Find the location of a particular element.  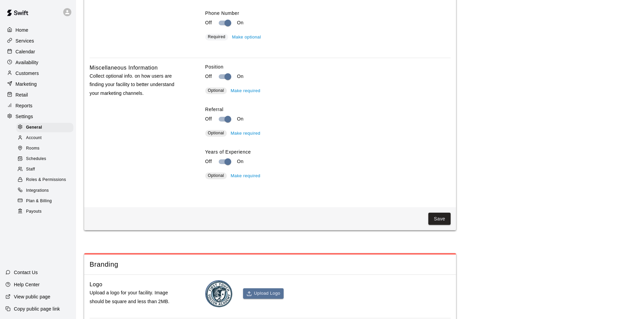

div: Plan & Billing is located at coordinates (45, 201).